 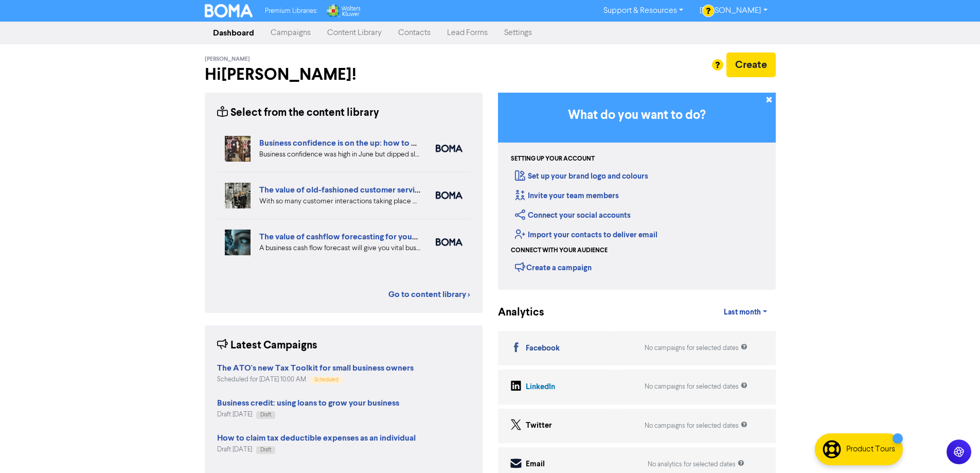 What do you see at coordinates (540, 387) in the screenshot?
I see `div: LinkedIn` at bounding box center [540, 387].